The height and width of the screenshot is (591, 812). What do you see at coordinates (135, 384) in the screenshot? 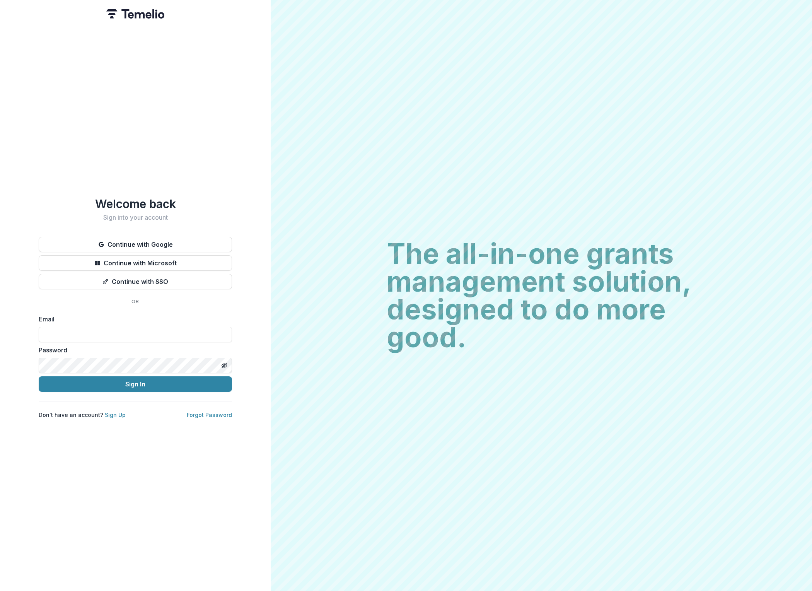
I see `button: Sign In` at bounding box center [135, 384].